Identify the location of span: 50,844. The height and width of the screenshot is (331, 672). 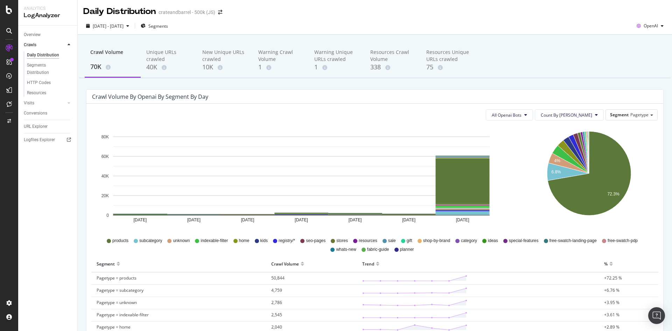
(278, 277).